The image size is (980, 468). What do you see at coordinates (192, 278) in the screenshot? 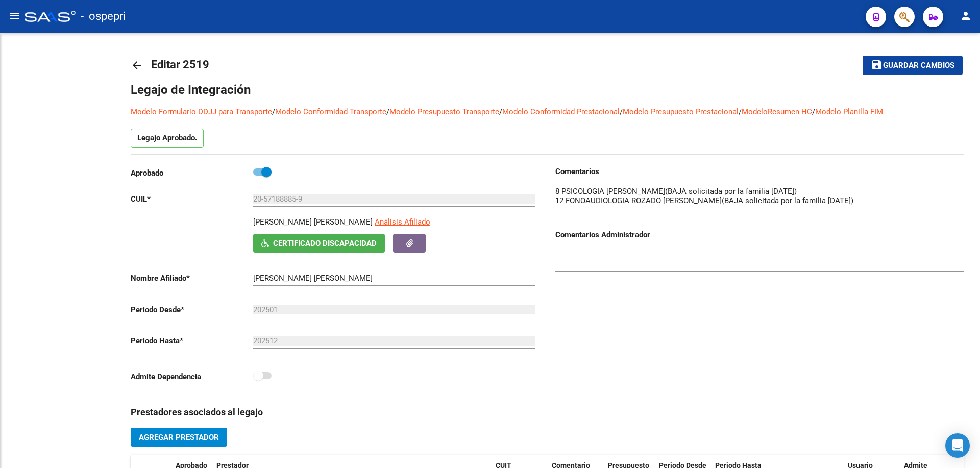
I see `p: Nombre Afiliado` at bounding box center [192, 278].